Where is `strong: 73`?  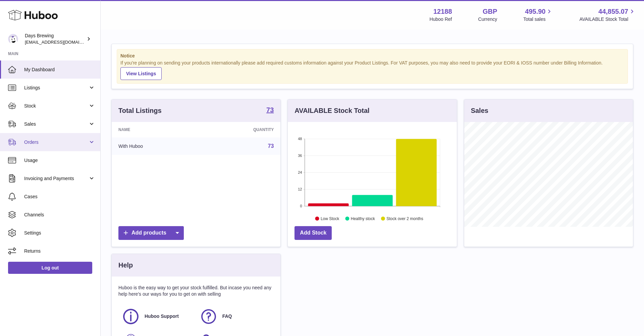 strong: 73 is located at coordinates (270, 110).